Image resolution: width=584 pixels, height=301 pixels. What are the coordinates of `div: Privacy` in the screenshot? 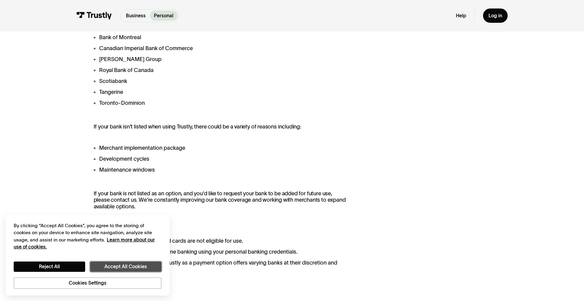 It's located at (88, 256).